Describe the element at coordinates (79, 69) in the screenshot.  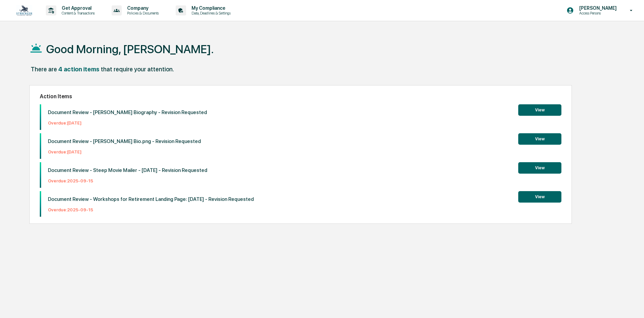
I see `div: 4 action items` at that location.